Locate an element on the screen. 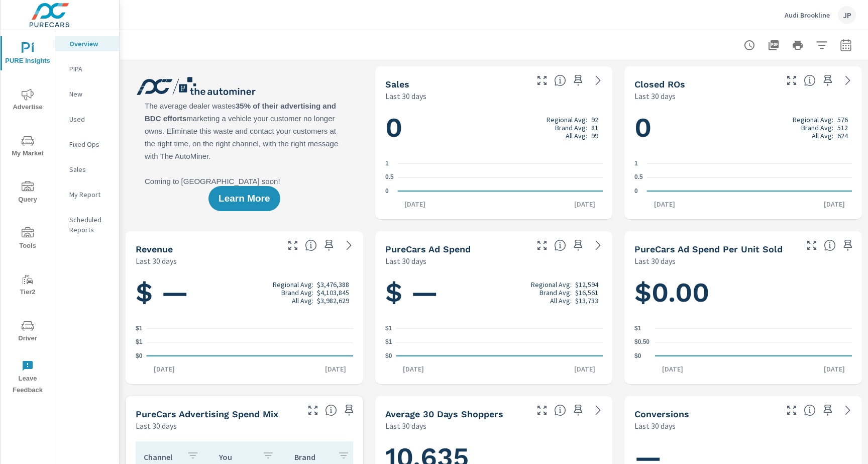  div: Fixed Ops is located at coordinates (87, 144).